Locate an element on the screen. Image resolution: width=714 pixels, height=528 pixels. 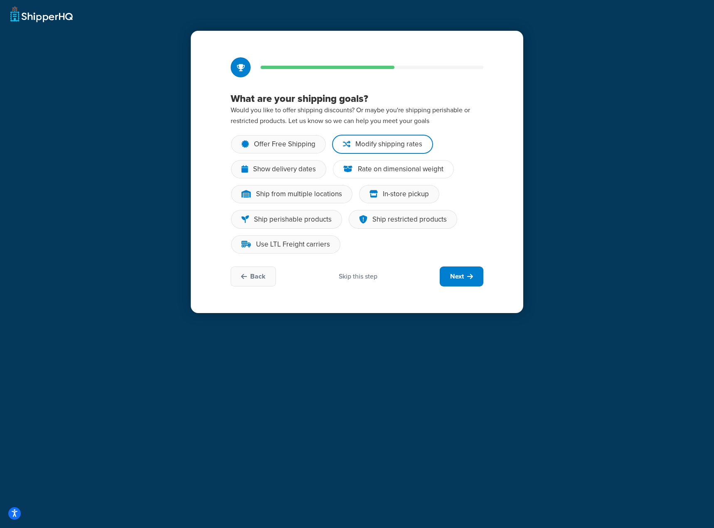
div: Ship from multiple locations is located at coordinates (299, 194).